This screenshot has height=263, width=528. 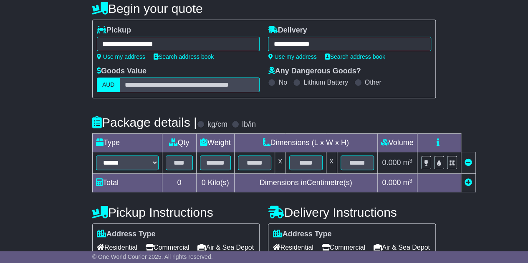 I want to click on td: 0, so click(x=179, y=183).